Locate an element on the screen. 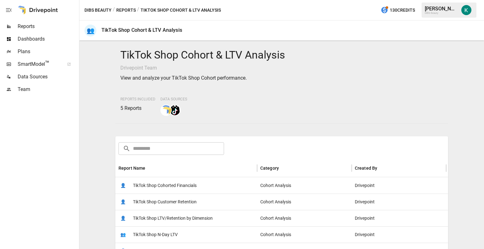 Image resolution: width=484 pixels, height=249 pixels. button: Reports is located at coordinates (126, 10).